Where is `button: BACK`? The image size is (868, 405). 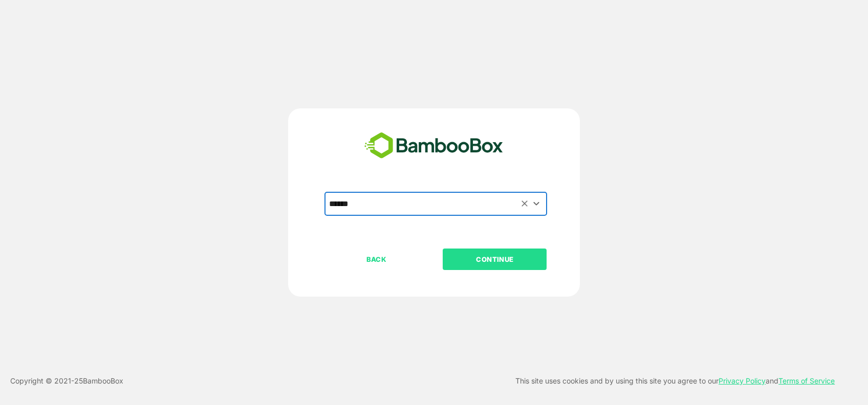 button: BACK is located at coordinates (376, 259).